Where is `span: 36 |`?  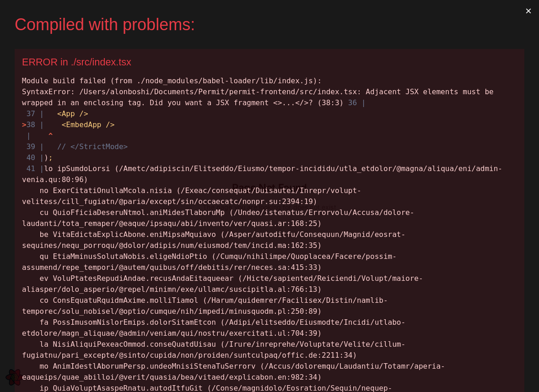 span: 36 | is located at coordinates (357, 102).